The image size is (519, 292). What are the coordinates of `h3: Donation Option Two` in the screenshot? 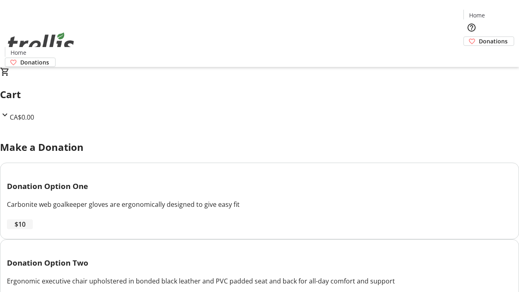 It's located at (259, 262).